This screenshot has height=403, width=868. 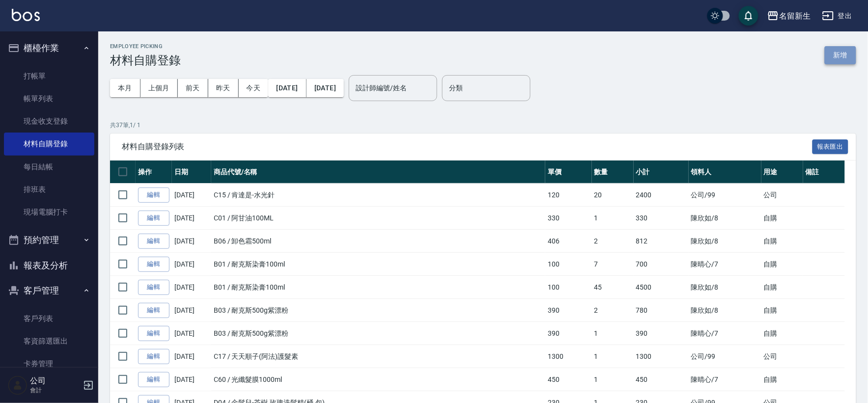 I want to click on th: 日期, so click(x=192, y=172).